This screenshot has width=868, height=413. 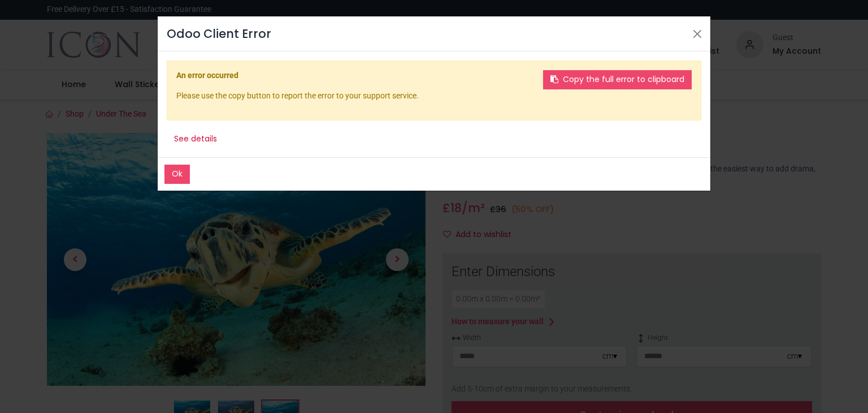 What do you see at coordinates (177, 174) in the screenshot?
I see `button: Ok` at bounding box center [177, 174].